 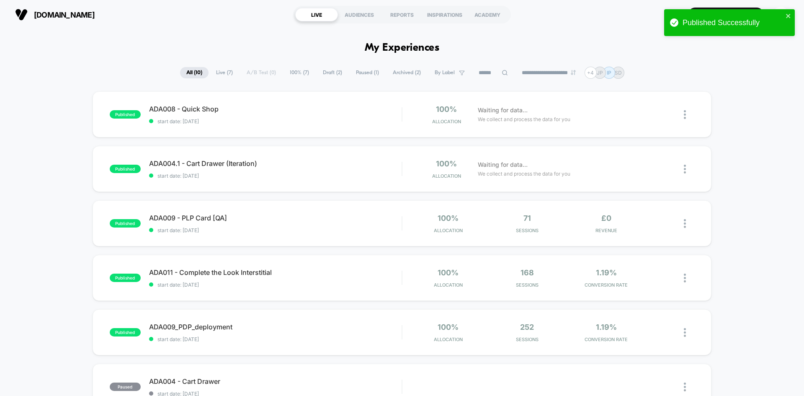 What do you see at coordinates (488, 15) in the screenshot?
I see `div: ACADEMY` at bounding box center [488, 15].